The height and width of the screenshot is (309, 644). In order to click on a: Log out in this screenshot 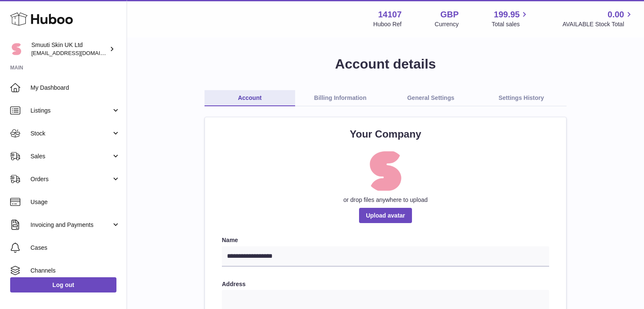, I will do `click(63, 285)`.